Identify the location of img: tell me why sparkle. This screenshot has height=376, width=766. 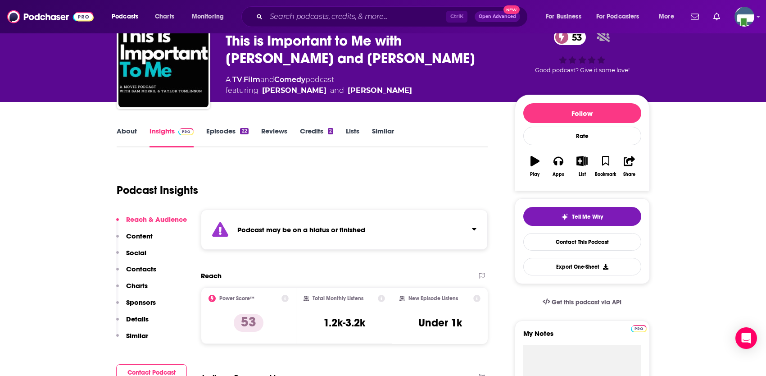
(565, 217).